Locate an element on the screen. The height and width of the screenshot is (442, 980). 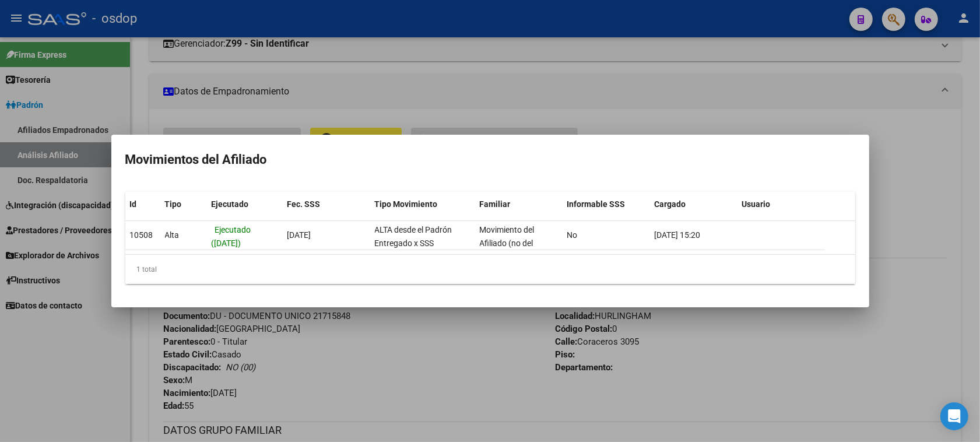
span: Tipo is located at coordinates (173, 205).